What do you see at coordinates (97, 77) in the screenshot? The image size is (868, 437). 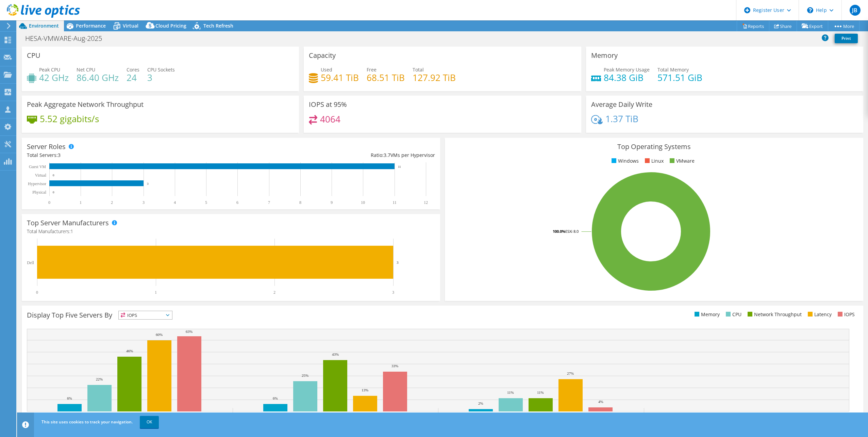 I see `h4: 86.40 GHz` at bounding box center [97, 77].